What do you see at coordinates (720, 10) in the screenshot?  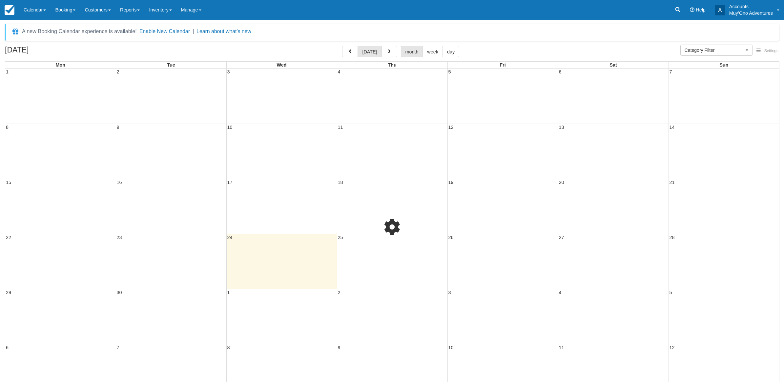 I see `div: A` at bounding box center [720, 10].